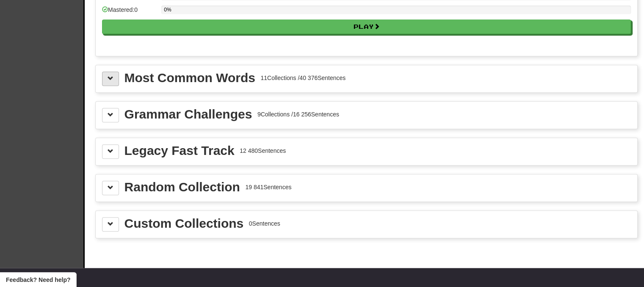 This screenshot has height=287, width=644. What do you see at coordinates (180, 151) in the screenshot?
I see `div: Legacy Fast Track` at bounding box center [180, 151].